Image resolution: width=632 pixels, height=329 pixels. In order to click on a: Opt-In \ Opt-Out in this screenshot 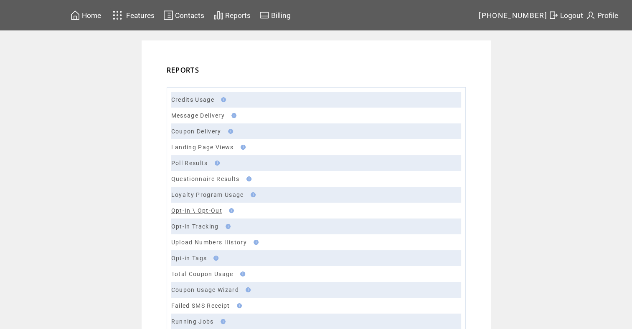, I will do `click(197, 211)`.